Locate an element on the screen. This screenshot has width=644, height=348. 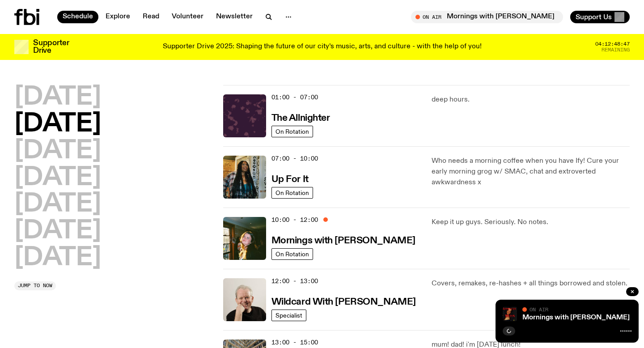
a: Volunteer is located at coordinates (187, 17).